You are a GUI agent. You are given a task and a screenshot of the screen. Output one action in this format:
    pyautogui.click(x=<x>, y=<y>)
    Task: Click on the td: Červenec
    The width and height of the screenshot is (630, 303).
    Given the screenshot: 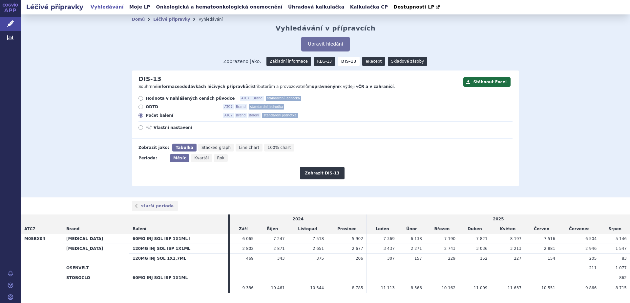 What is the action you would take?
    pyautogui.click(x=580, y=230)
    